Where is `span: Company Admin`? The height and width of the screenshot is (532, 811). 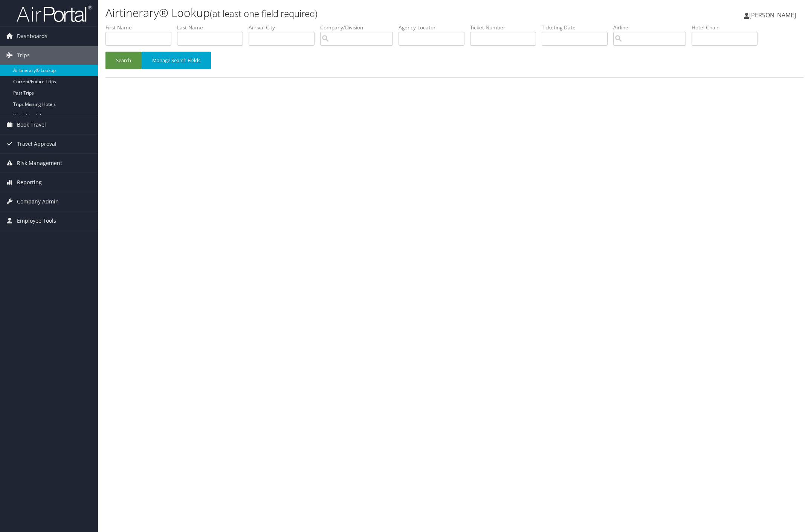 span: Company Admin is located at coordinates (38, 202).